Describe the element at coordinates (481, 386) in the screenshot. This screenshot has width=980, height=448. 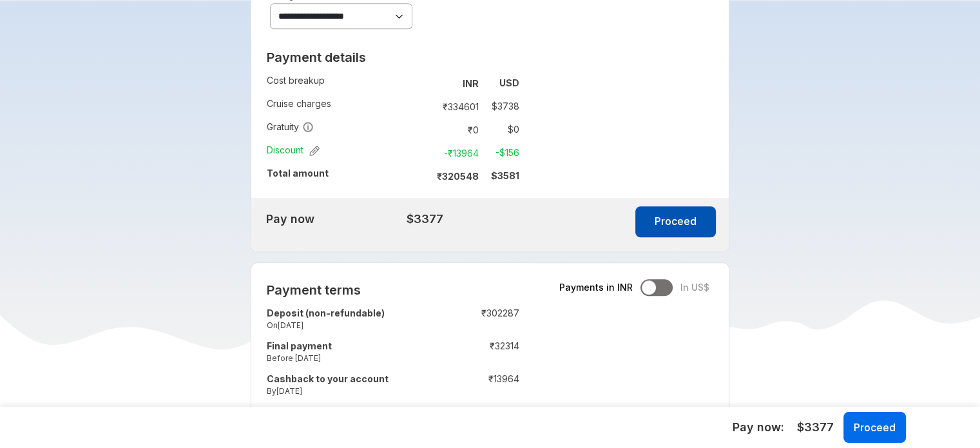
I see `td: ₹ 13964` at that location.